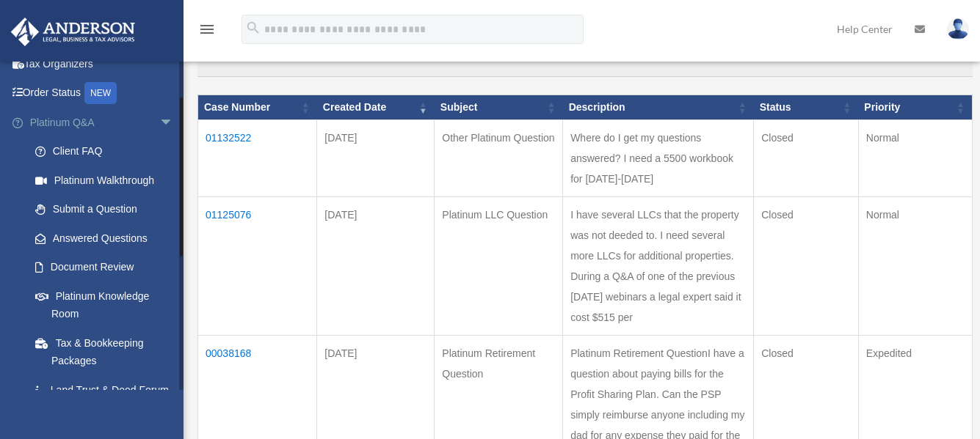 This screenshot has height=439, width=980. What do you see at coordinates (108, 305) in the screenshot?
I see `a: Platinum Knowledge Room` at bounding box center [108, 305].